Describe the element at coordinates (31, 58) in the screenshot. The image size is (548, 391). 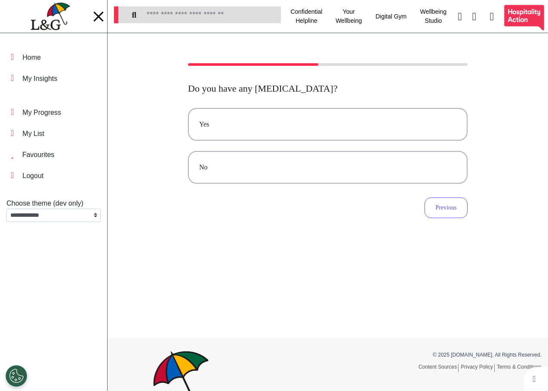
I see `div: Home` at that location.